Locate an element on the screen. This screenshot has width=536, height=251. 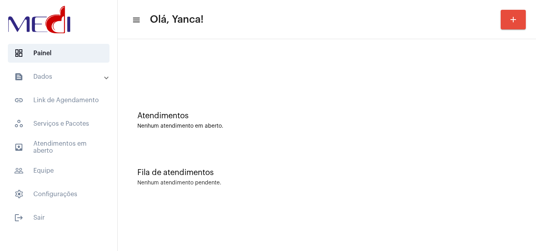
span: Serviços e Pacotes is located at coordinates (58, 124).